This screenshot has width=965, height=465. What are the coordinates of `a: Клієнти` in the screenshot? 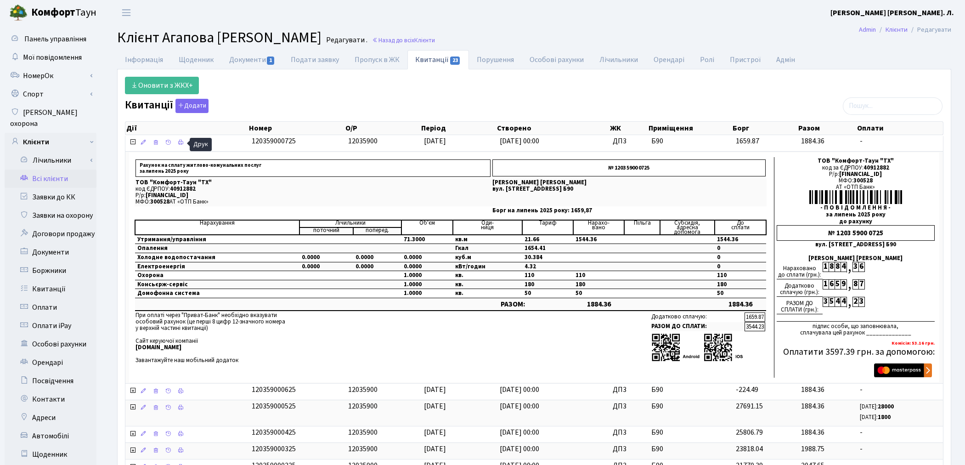 It's located at (897, 29).